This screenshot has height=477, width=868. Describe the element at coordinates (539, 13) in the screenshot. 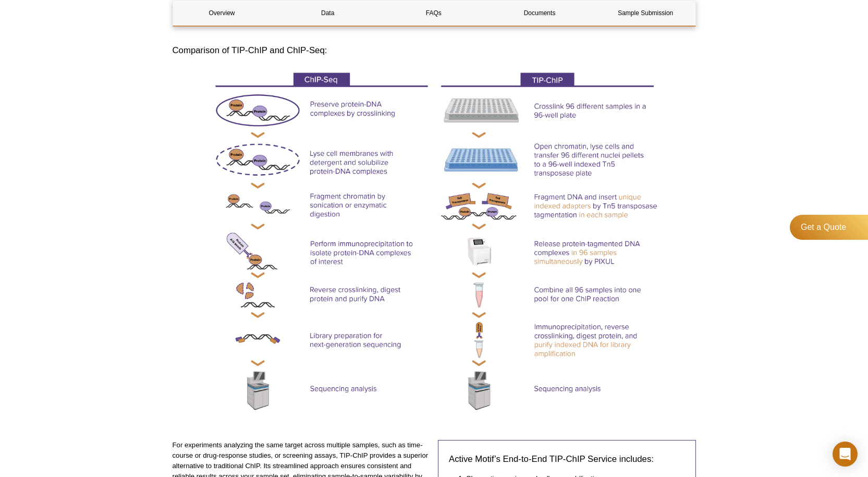

I see `a: Documents` at that location.